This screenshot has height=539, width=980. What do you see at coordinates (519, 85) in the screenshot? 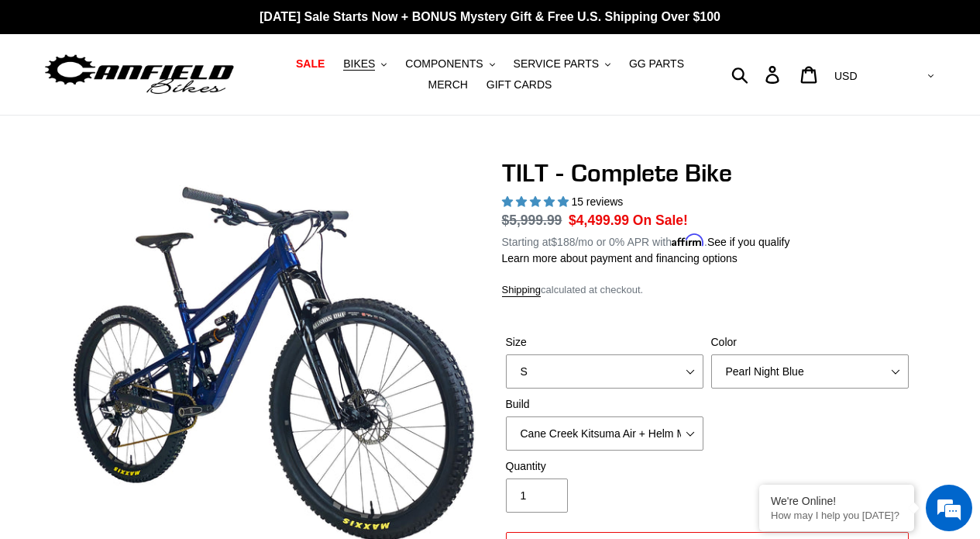
I see `span: GIFT CARDS` at bounding box center [519, 85].